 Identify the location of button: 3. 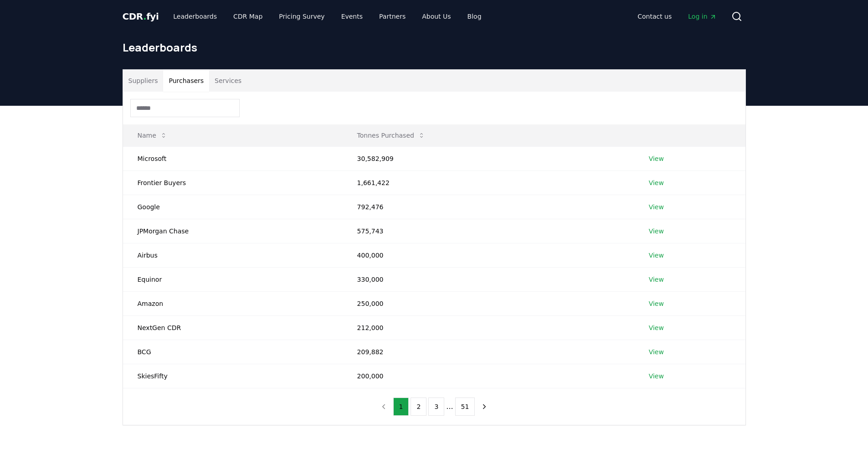
(436, 407).